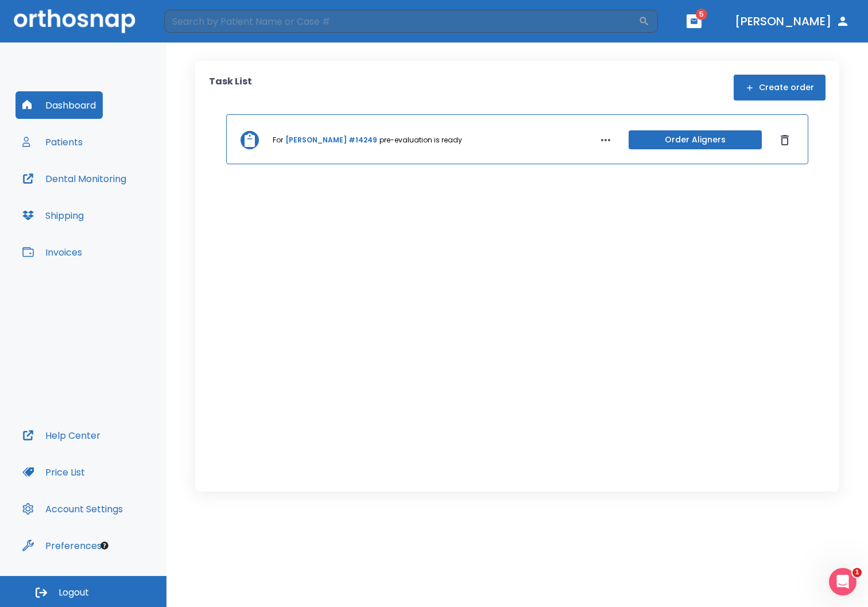 The image size is (868, 607). What do you see at coordinates (104, 546) in the screenshot?
I see `div: Tooltip anchor` at bounding box center [104, 546].